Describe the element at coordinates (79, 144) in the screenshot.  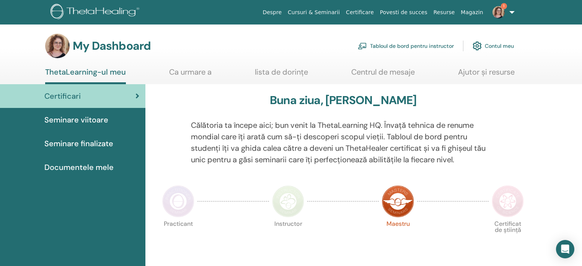
I see `span: Seminare finalizate` at that location.